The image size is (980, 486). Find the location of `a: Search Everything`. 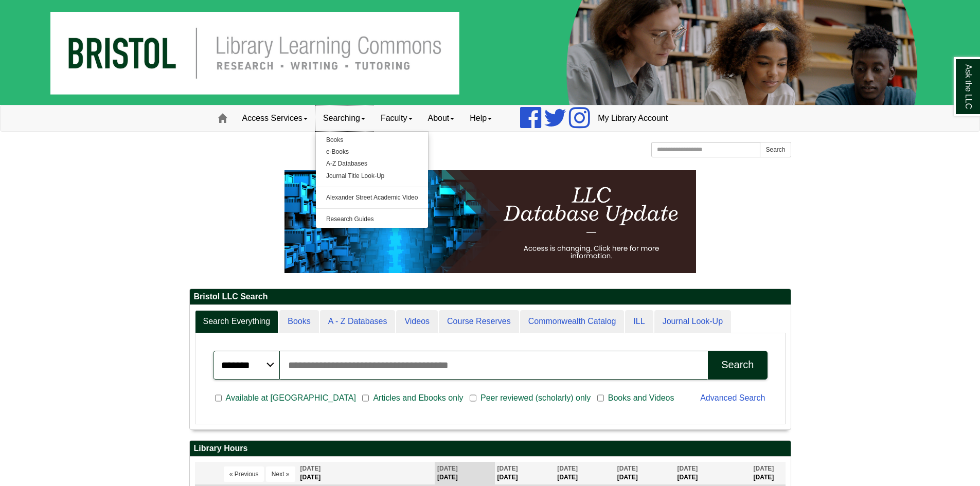

a: Search Everything is located at coordinates (237, 322).